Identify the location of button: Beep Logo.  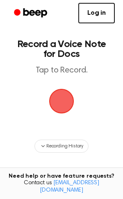
(61, 101).